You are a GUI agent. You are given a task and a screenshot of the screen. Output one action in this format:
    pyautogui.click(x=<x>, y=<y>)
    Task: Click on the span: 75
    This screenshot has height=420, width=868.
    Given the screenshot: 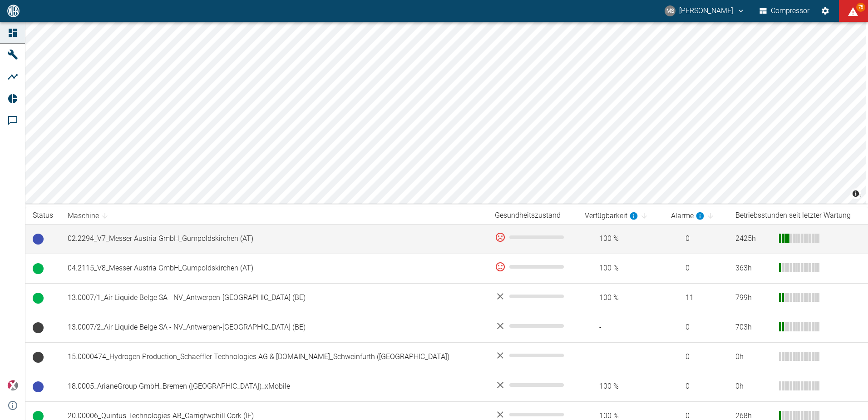 What is the action you would take?
    pyautogui.click(x=860, y=8)
    